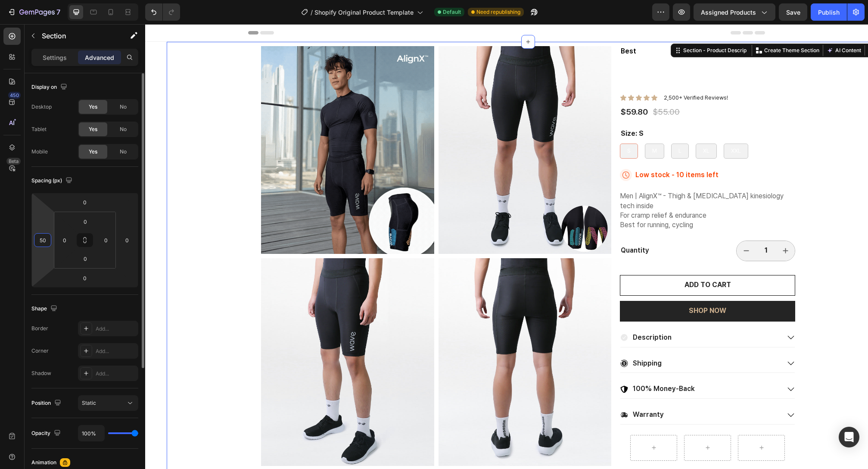 This screenshot has width=868, height=469. What do you see at coordinates (521, 88) in the screenshot?
I see `div: $55.00` at bounding box center [521, 88].